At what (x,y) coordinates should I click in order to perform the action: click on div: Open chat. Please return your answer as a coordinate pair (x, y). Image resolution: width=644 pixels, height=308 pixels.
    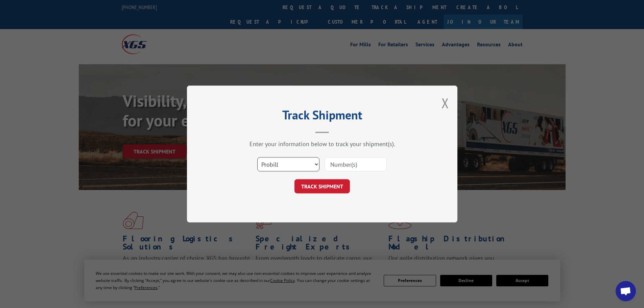
    Looking at the image, I should click on (626, 291).